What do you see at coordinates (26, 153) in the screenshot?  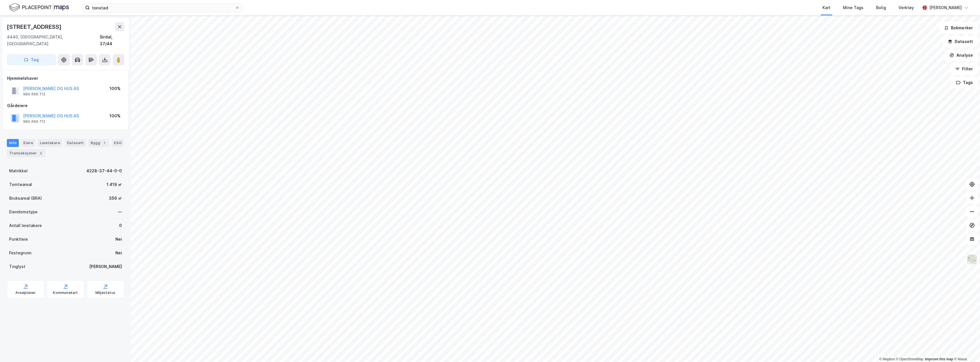 I see `div: Transaksjoner` at bounding box center [26, 153].